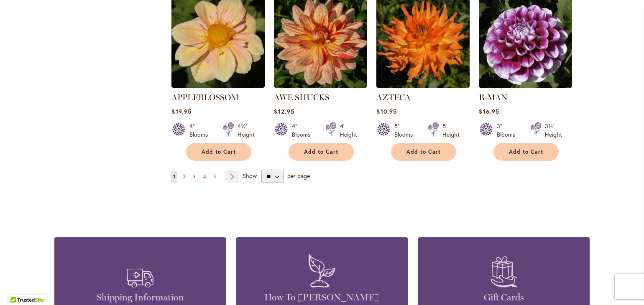  Describe the element at coordinates (504, 297) in the screenshot. I see `h4: Gift Cards` at that location.